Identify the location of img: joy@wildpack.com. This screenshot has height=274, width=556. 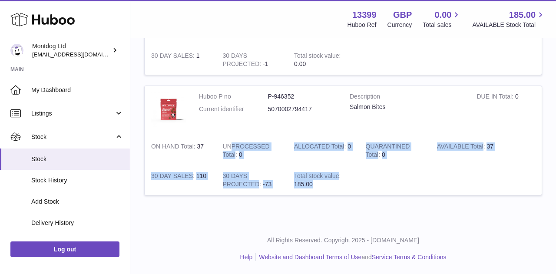
(17, 50).